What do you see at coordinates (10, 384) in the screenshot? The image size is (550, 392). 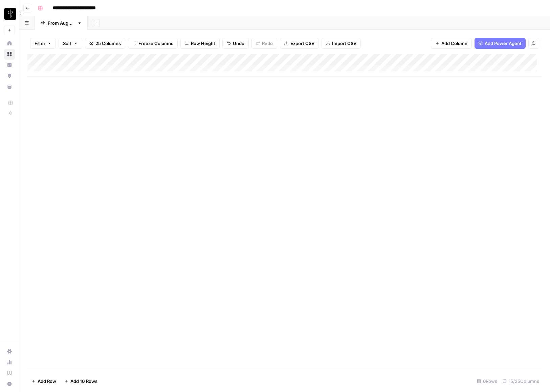 I see `button: Help + Support` at bounding box center [10, 384].